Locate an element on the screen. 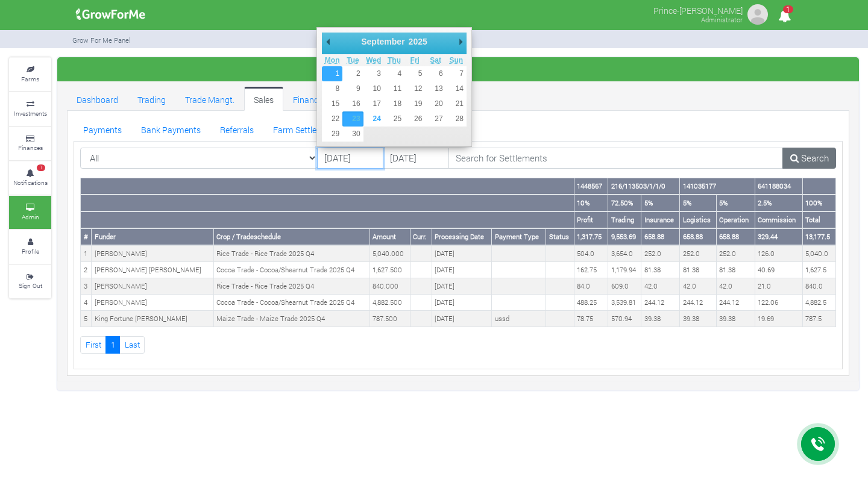 The height and width of the screenshot is (494, 868). a: Sign Out is located at coordinates (30, 282).